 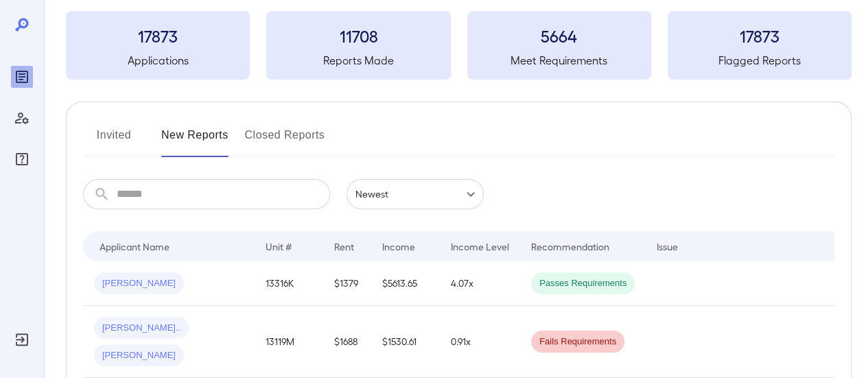 What do you see at coordinates (406, 284) in the screenshot?
I see `td: $5613.65` at bounding box center [406, 284].